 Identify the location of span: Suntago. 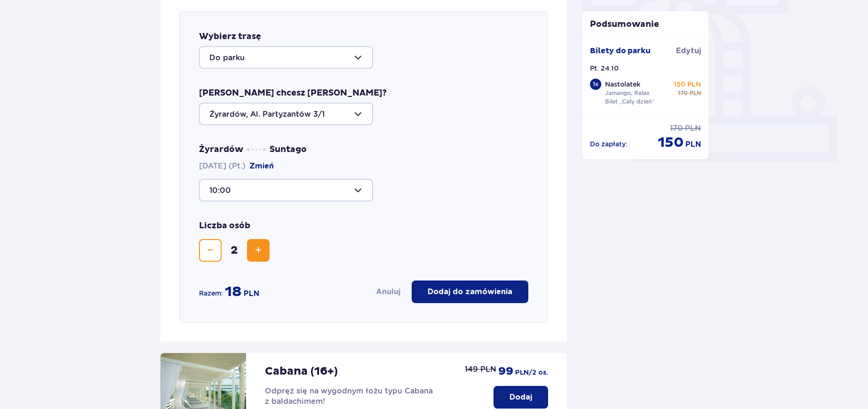
(288, 150).